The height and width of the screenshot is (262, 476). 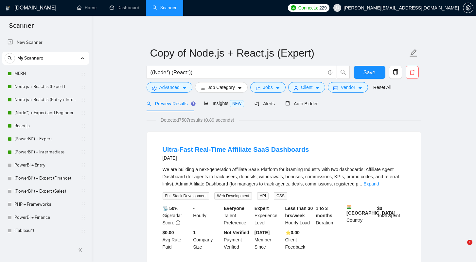 What do you see at coordinates (269, 240) in the screenshot?
I see `div: Member Since` at bounding box center [269, 240].